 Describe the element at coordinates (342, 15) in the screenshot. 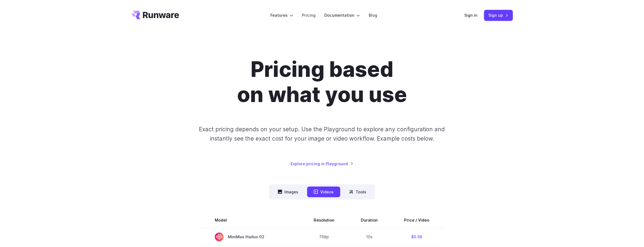

I see `label: Documentation` at that location.